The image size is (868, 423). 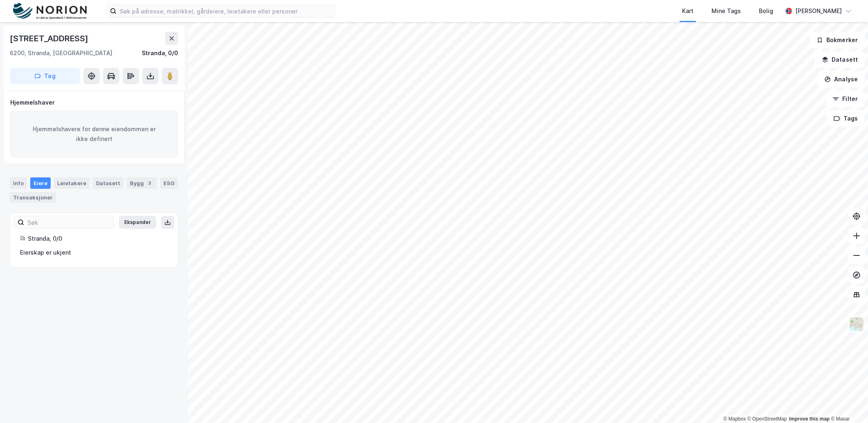 I want to click on div: Info, so click(x=18, y=183).